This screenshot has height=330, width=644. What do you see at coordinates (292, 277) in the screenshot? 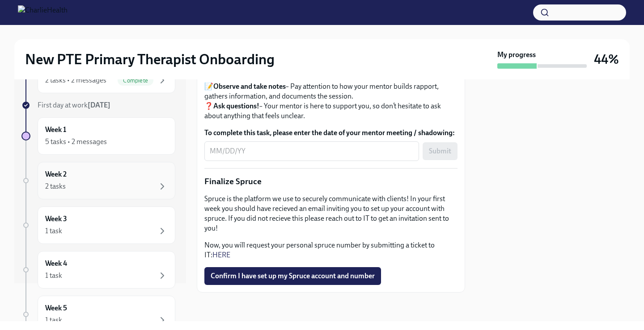
I see `button: Confirm I have set up my Spruce account and number` at bounding box center [292, 277].